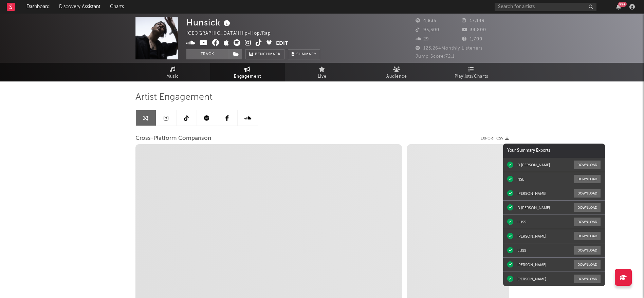  What do you see at coordinates (397, 72) in the screenshot?
I see `a: Audience` at bounding box center [397, 72].